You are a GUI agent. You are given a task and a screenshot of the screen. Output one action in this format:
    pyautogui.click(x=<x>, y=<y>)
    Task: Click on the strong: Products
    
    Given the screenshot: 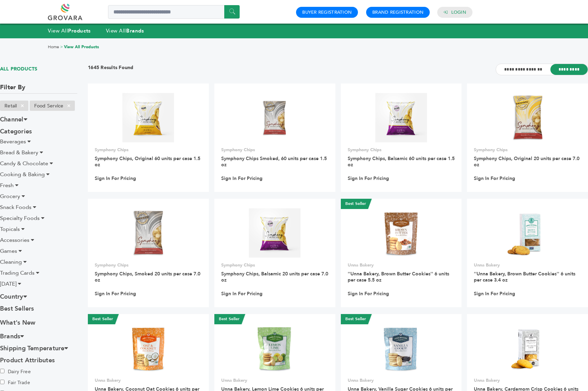 What is the action you would take?
    pyautogui.click(x=79, y=31)
    